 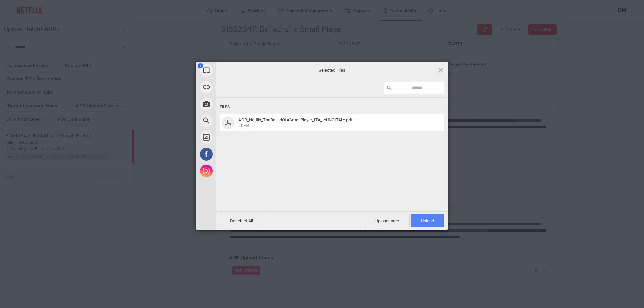 I want to click on div: Take Photo, so click(x=237, y=104).